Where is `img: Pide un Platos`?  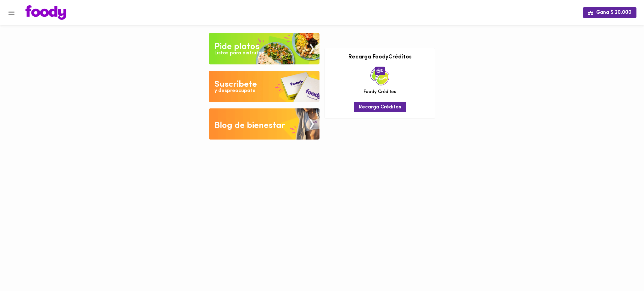
img: Pide un Platos is located at coordinates (264, 49).